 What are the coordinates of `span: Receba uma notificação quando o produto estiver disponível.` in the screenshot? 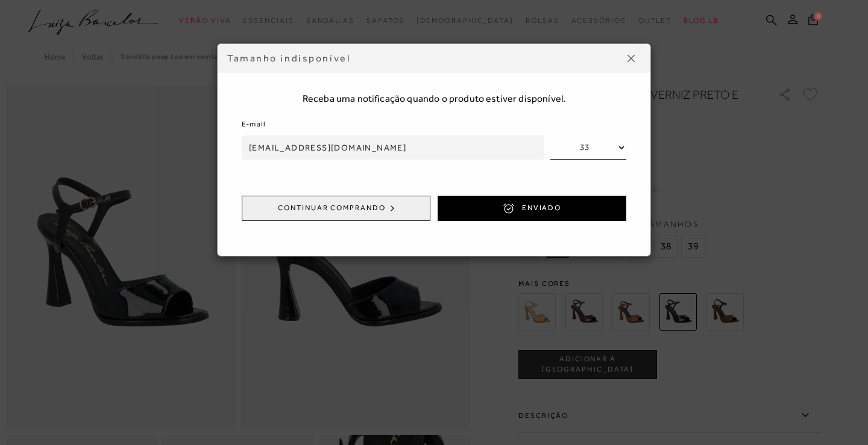 It's located at (434, 99).